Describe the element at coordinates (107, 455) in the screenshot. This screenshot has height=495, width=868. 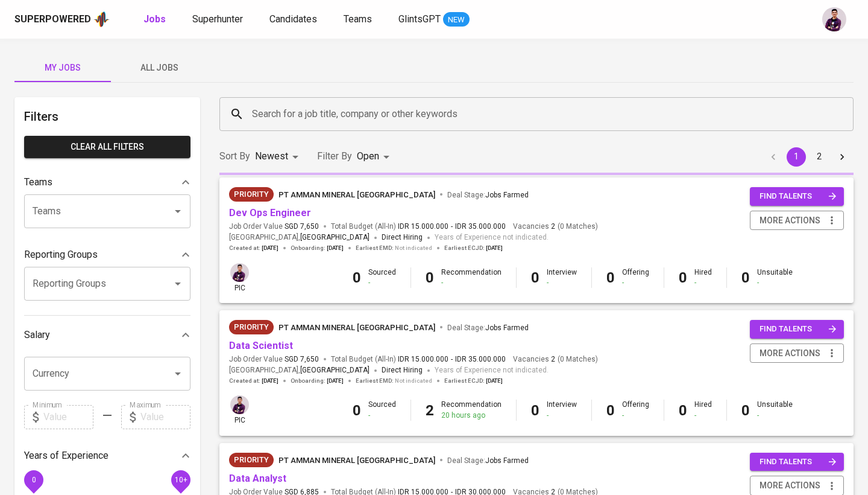
I see `div: Years of Experience` at that location.